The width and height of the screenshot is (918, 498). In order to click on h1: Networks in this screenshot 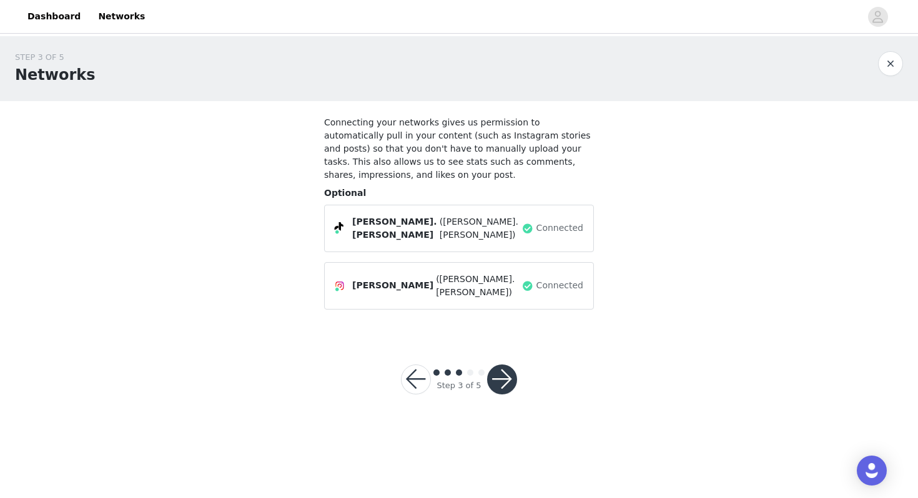, I will do `click(55, 75)`.